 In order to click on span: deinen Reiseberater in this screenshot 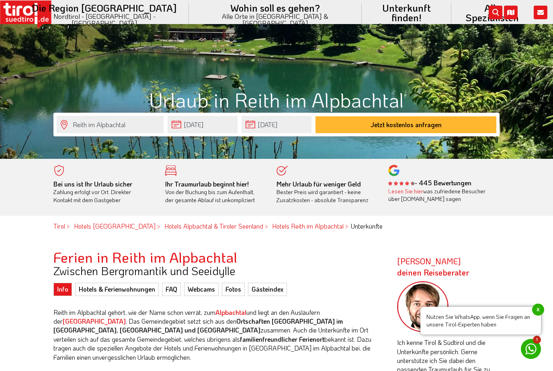, I will do `click(433, 273)`.